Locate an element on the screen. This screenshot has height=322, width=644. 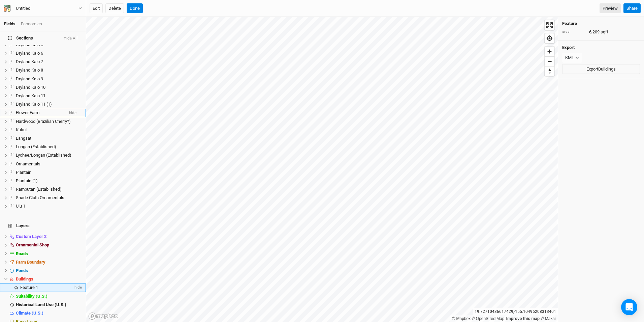
span: Plantain (1) is located at coordinates (26, 181).